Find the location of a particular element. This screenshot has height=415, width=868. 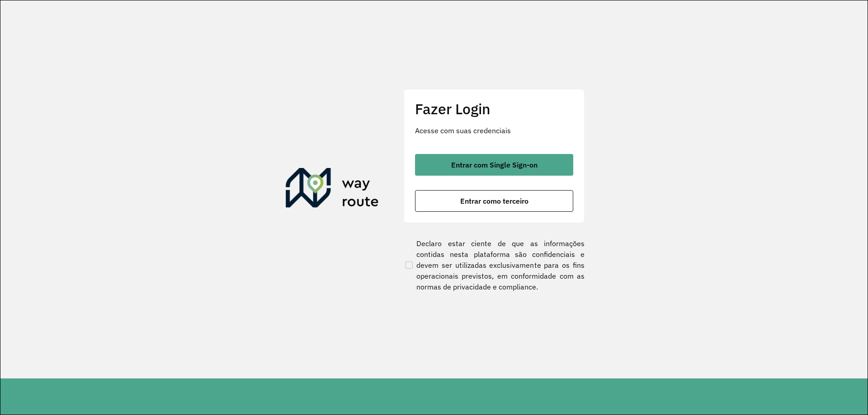

p: Acesse com suas credenciais is located at coordinates (494, 130).